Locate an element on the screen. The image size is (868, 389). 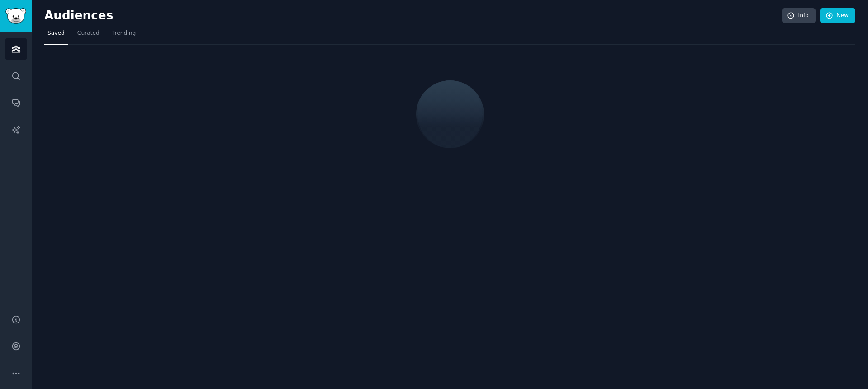
a: Trending is located at coordinates (124, 35).